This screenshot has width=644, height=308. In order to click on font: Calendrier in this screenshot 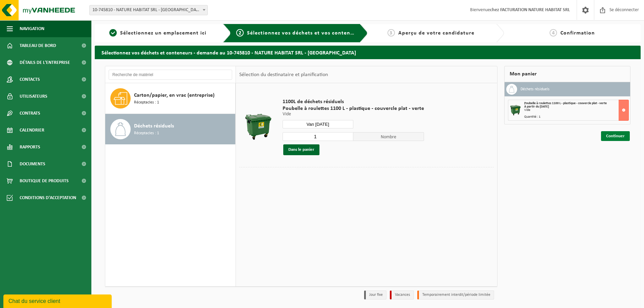, I will do `click(32, 130)`.